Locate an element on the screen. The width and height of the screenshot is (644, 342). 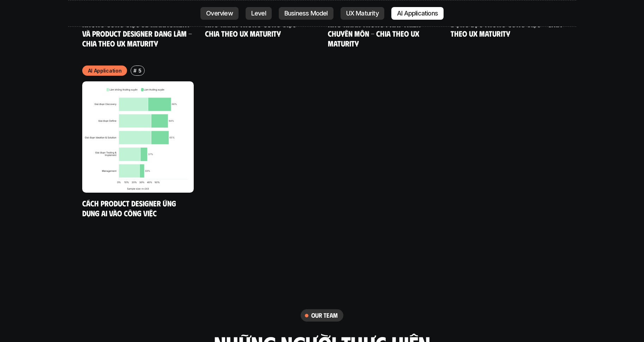
a: Khó khăn trong phát triển chuyên môn - Chia theo UX Maturity is located at coordinates (375, 33).